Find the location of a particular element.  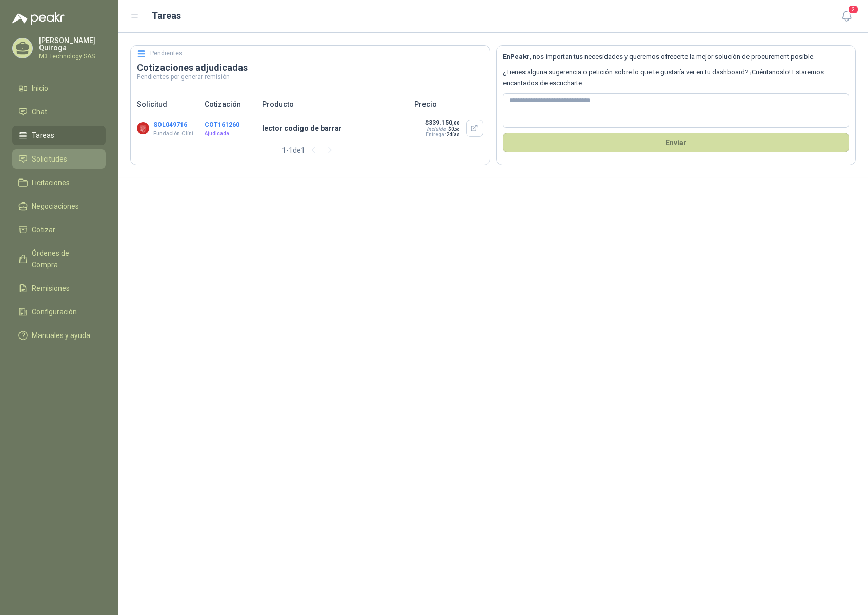

h3: Cotizaciones adjudicadas is located at coordinates (310, 67).